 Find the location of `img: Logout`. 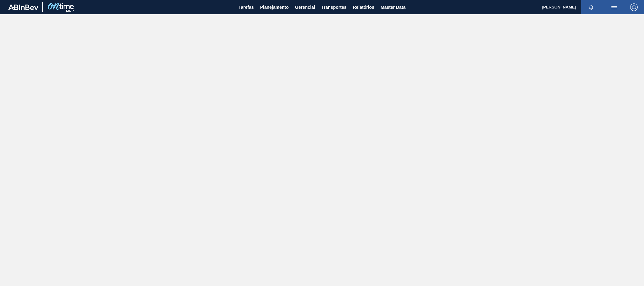

img: Logout is located at coordinates (634, 7).